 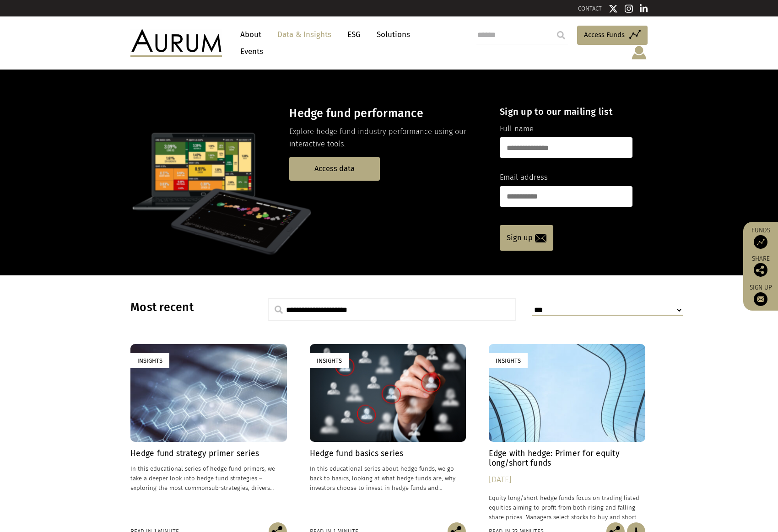 What do you see at coordinates (209, 453) in the screenshot?
I see `h4: Hedge fund strategy primer series` at bounding box center [209, 453].